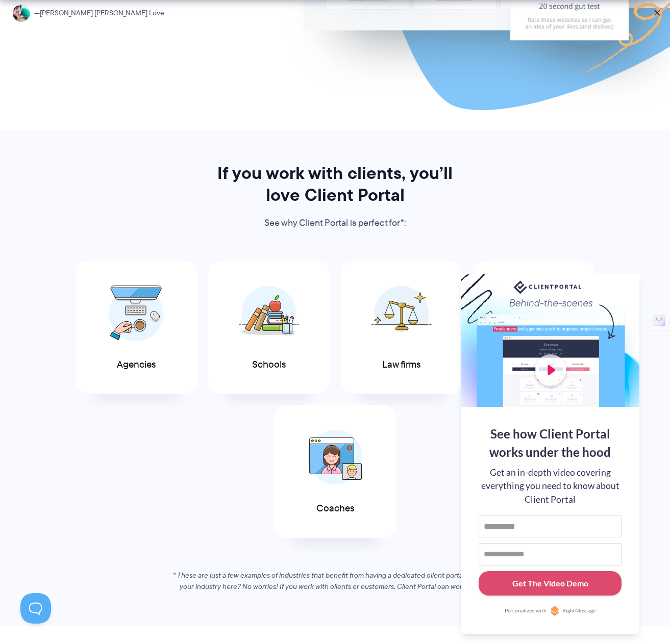  What do you see at coordinates (136, 327) in the screenshot?
I see `a: Agencies` at bounding box center [136, 327].